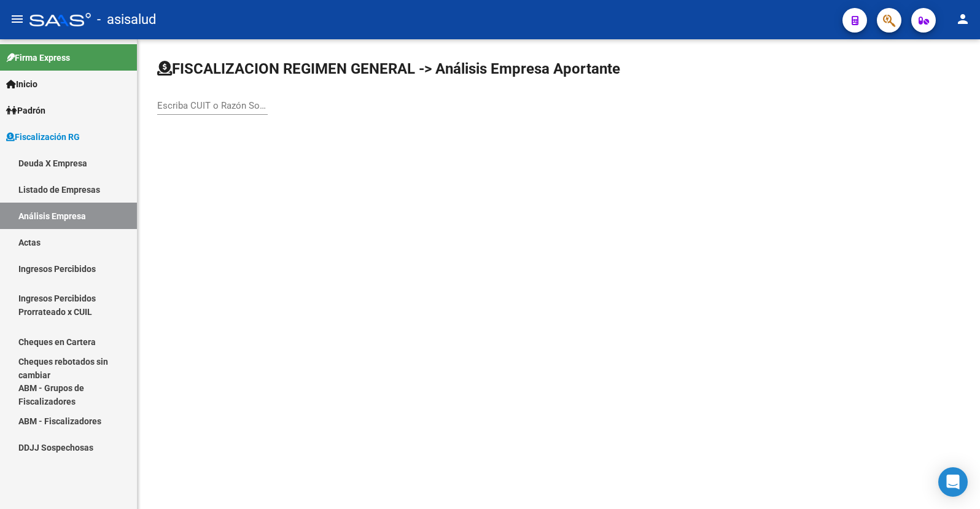 This screenshot has width=980, height=509. What do you see at coordinates (25, 110) in the screenshot?
I see `span: Padrón` at bounding box center [25, 110].